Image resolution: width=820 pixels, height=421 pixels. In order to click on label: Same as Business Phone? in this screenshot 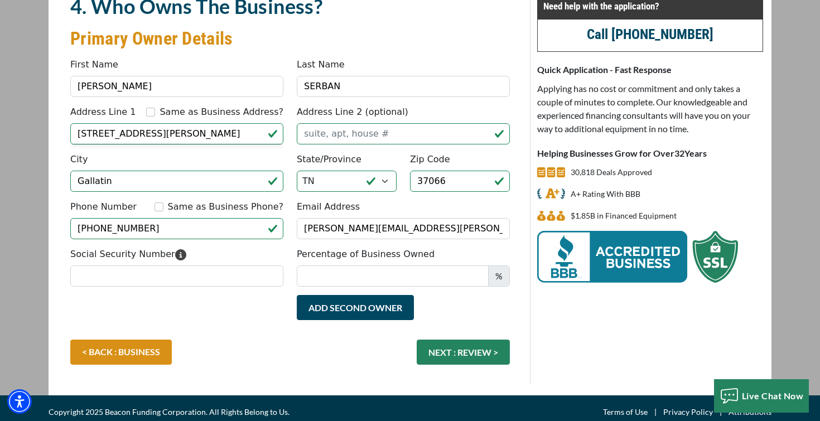, I will do `click(225, 207)`.